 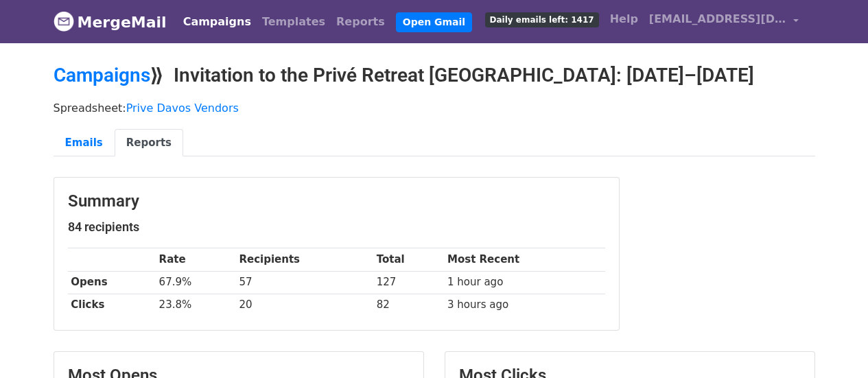 I want to click on a: MergeMail, so click(x=110, y=22).